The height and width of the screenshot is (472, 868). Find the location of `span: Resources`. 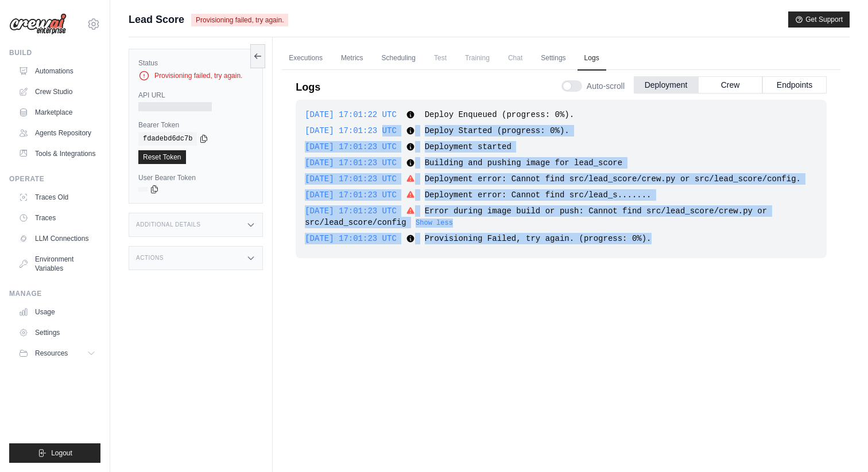

span: Resources is located at coordinates (51, 354).